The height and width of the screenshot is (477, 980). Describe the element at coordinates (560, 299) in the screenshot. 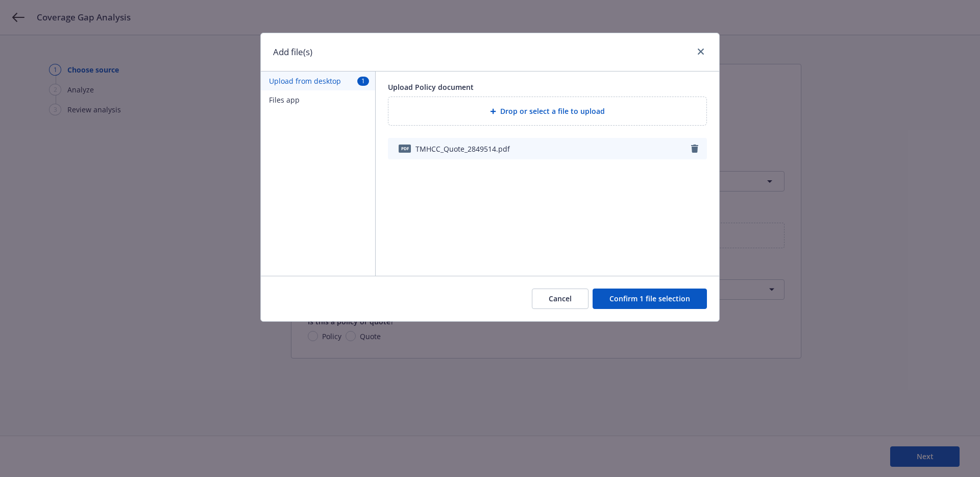

I see `button: Cancel` at that location.